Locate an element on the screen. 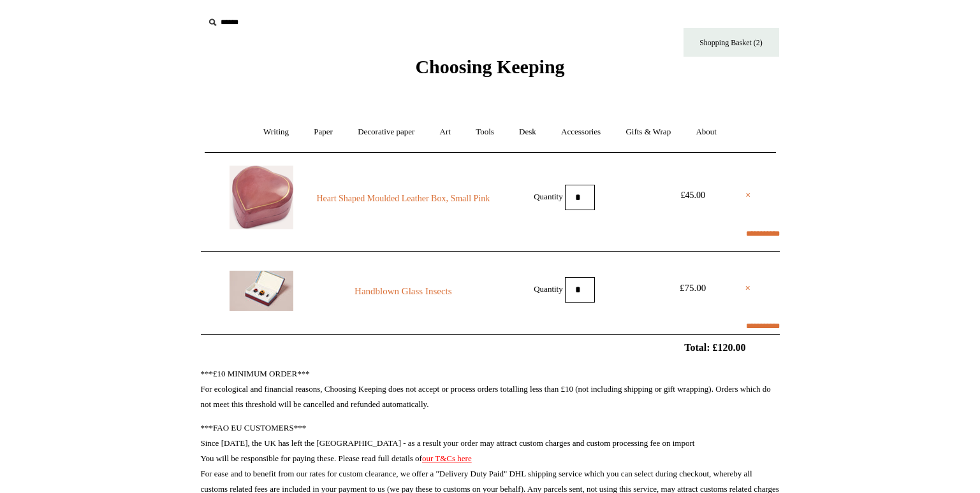  a: Paper is located at coordinates (323, 132).